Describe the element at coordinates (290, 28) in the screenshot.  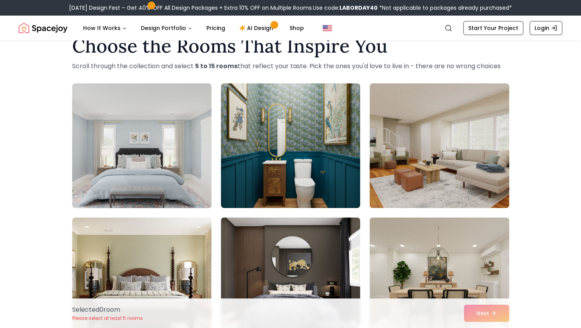
I see `nav: Global` at that location.